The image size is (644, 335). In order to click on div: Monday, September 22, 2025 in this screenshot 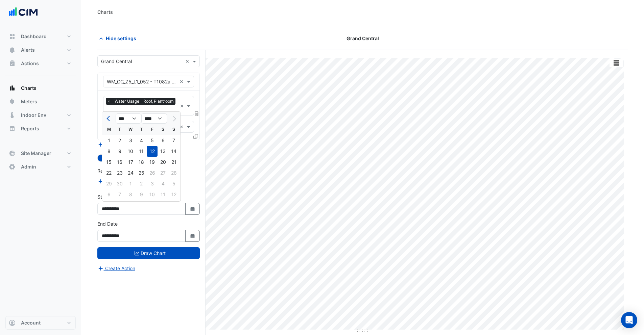, I will do `click(109, 173)`.